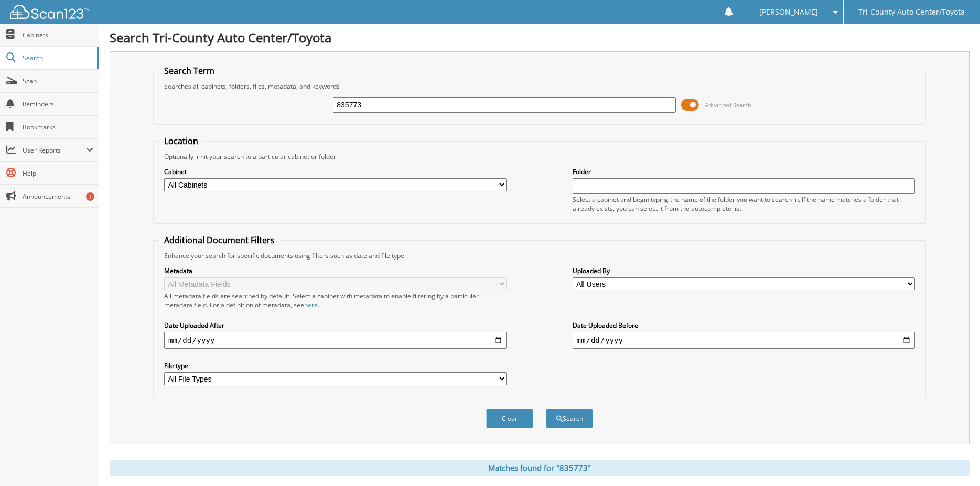 This screenshot has height=486, width=980. What do you see at coordinates (335, 270) in the screenshot?
I see `label: Metadata` at bounding box center [335, 270].